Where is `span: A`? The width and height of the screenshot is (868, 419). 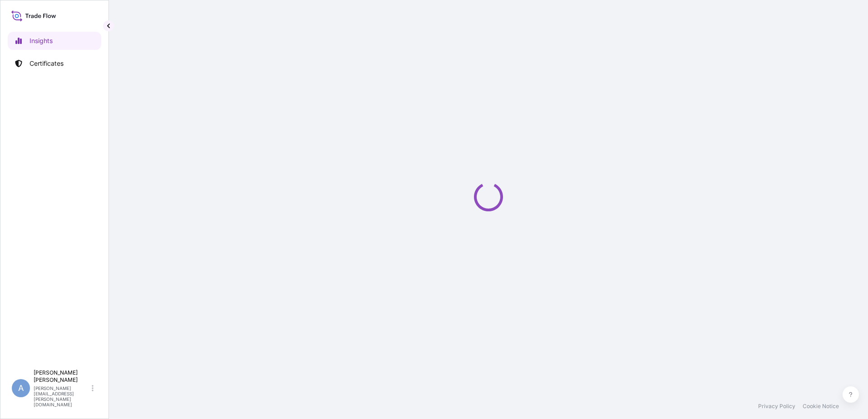
span: A is located at coordinates (21, 389).